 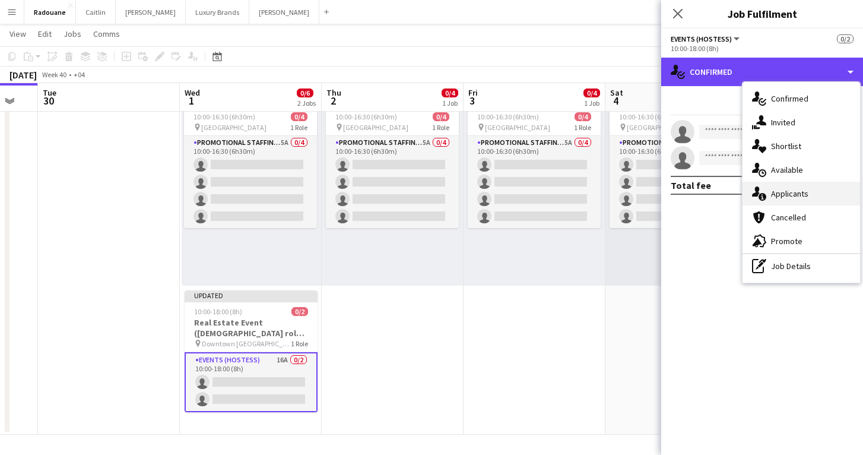 I want to click on span: 2, so click(x=333, y=100).